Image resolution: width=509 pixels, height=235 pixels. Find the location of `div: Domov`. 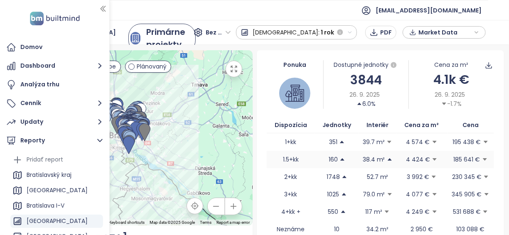

div: Domov is located at coordinates (31, 47).